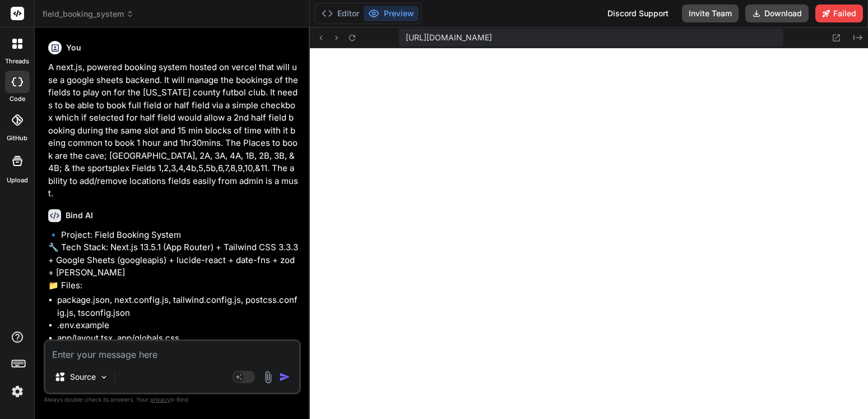 The width and height of the screenshot is (868, 419). What do you see at coordinates (17, 61) in the screenshot?
I see `label: threads` at bounding box center [17, 61].